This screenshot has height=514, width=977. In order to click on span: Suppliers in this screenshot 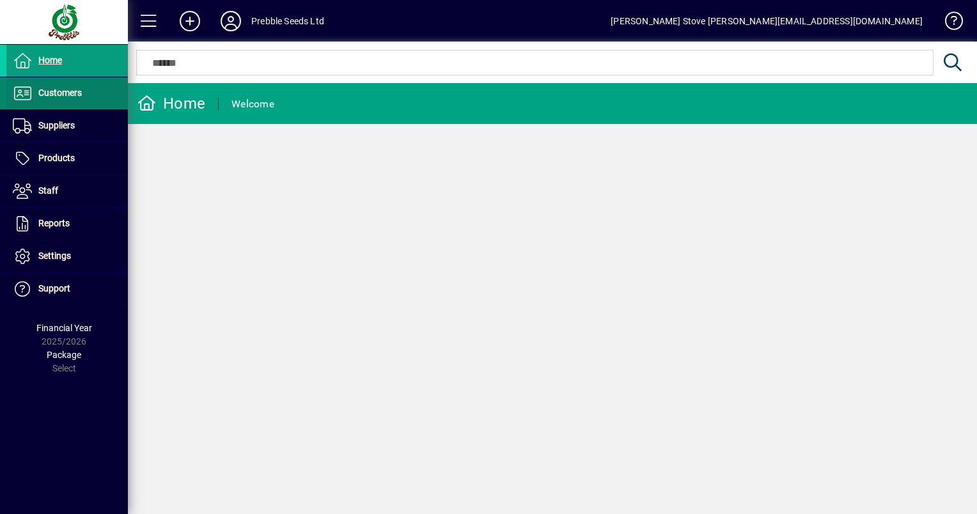, I will do `click(56, 125)`.